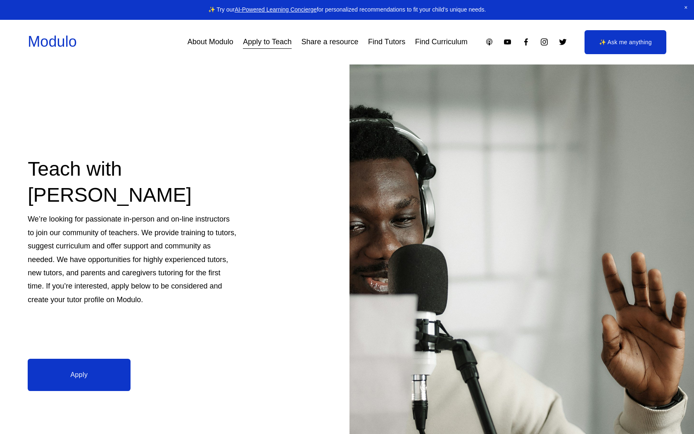 This screenshot has width=694, height=434. What do you see at coordinates (626, 42) in the screenshot?
I see `a: ✨ Ask me anything` at bounding box center [626, 42].